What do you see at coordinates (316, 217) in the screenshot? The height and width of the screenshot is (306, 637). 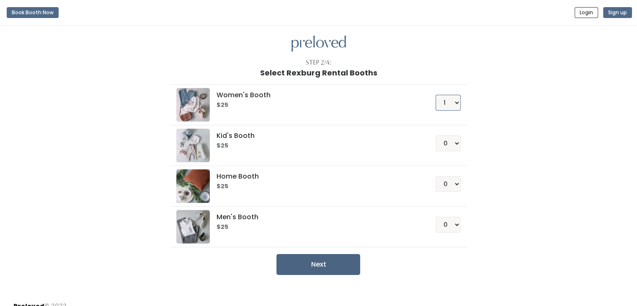 I see `h5: Men's Booth` at bounding box center [316, 217].